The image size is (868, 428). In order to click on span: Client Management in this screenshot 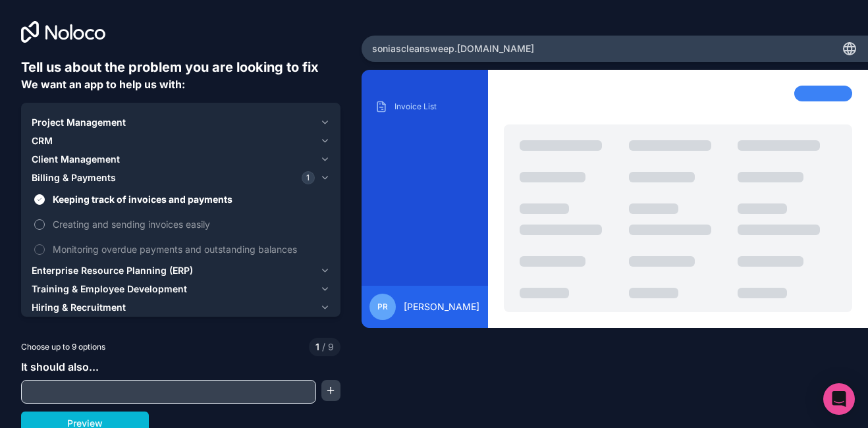, I will do `click(76, 159)`.